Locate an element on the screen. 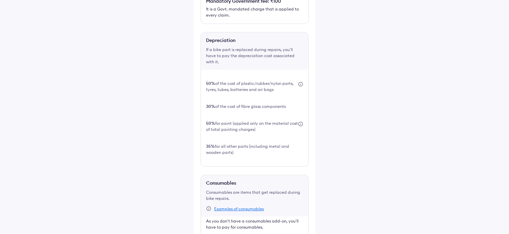 The image size is (509, 234). b: 35% is located at coordinates (211, 146).